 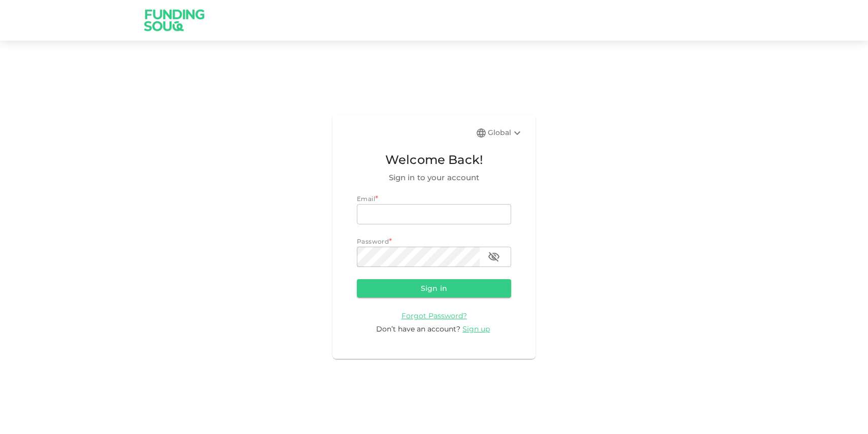 I want to click on span: Don’t have an account?, so click(x=418, y=329).